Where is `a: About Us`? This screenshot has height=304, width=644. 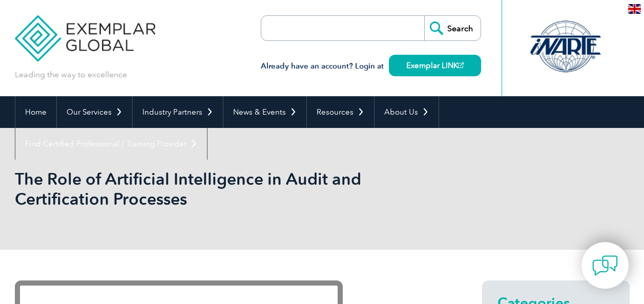
a: About Us is located at coordinates (406, 112).